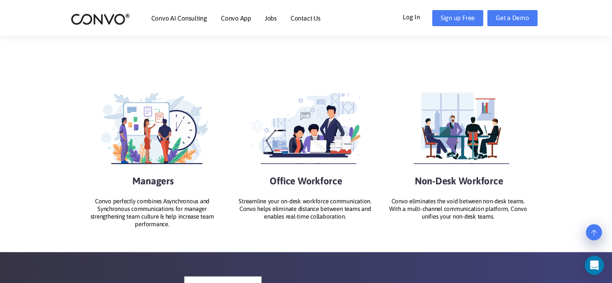 Image resolution: width=612 pixels, height=283 pixels. What do you see at coordinates (153, 213) in the screenshot?
I see `li: Convo perfectly combines Asynchronous and Synchronous communications for manager strengthening te...` at bounding box center [153, 213].